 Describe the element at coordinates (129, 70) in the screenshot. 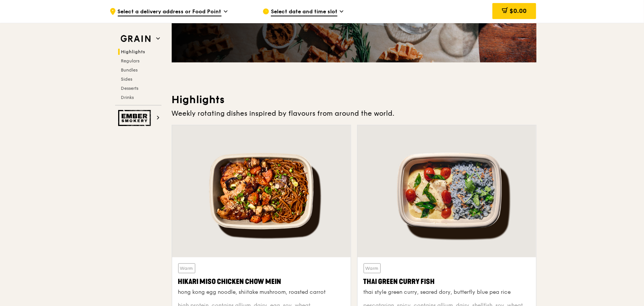

I see `span: Bundles` at that location.